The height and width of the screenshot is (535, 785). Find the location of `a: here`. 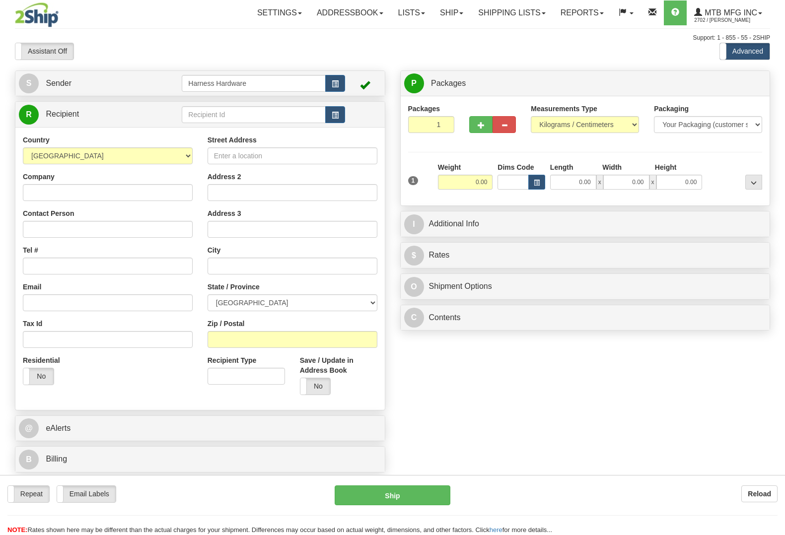

a: here is located at coordinates (496, 530).